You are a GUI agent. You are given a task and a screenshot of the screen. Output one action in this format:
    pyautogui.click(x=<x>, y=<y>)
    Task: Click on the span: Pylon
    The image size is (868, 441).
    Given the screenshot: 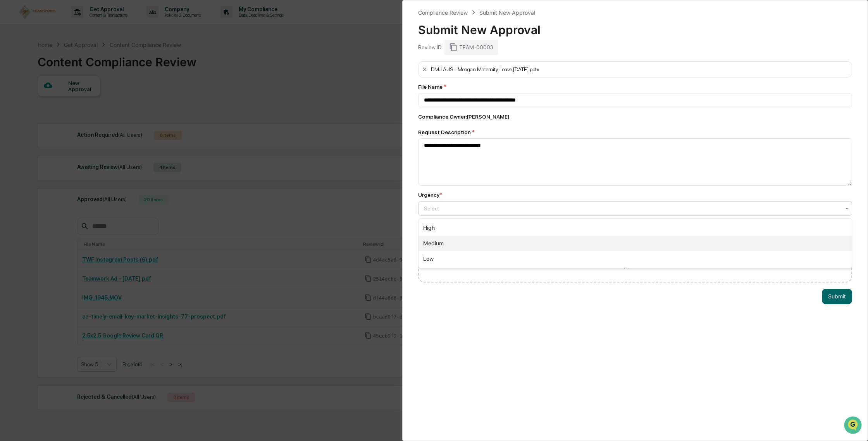 What is the action you would take?
    pyautogui.click(x=85, y=134)
    